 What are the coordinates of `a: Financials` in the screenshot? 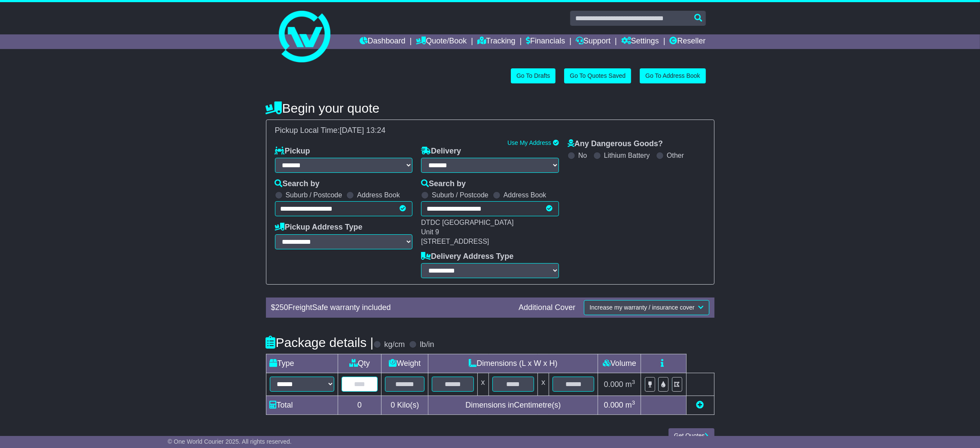 It's located at (546, 42).